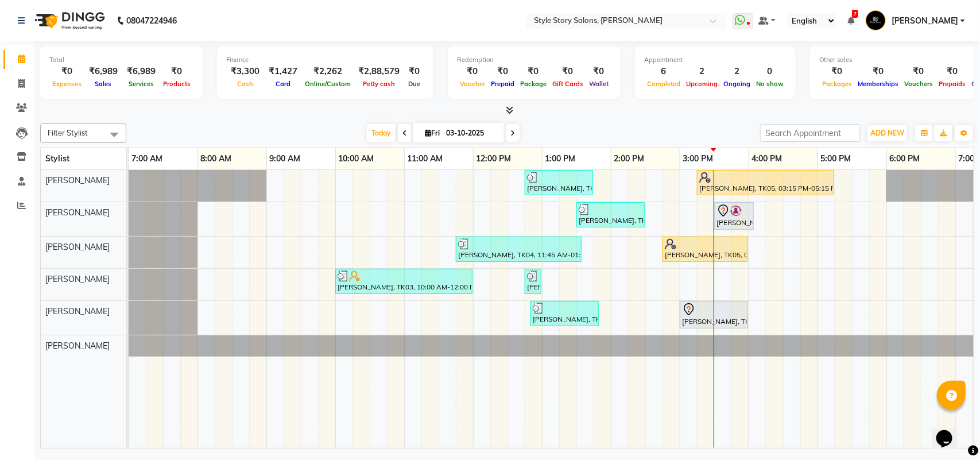 This screenshot has width=980, height=460. I want to click on a: 4:00 PM, so click(767, 159).